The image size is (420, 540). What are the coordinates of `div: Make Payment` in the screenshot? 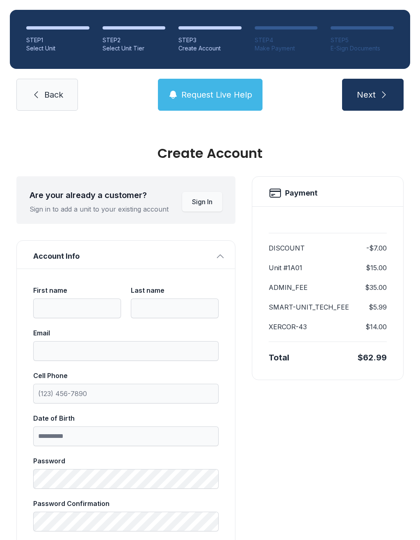 It's located at (286, 48).